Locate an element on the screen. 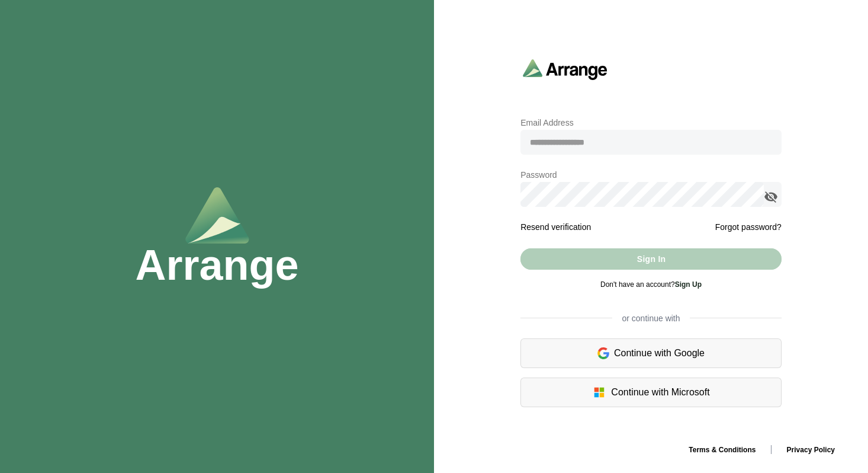 The height and width of the screenshot is (473, 868). p: Password is located at coordinates (651, 175).